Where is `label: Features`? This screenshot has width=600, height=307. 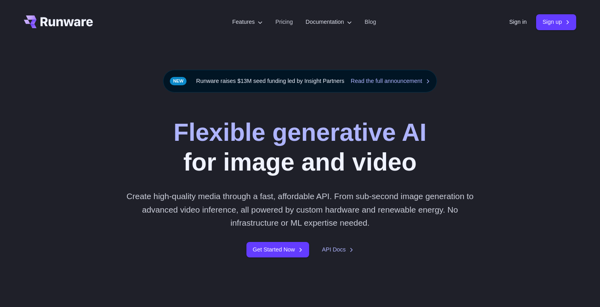
label: Features is located at coordinates (247, 22).